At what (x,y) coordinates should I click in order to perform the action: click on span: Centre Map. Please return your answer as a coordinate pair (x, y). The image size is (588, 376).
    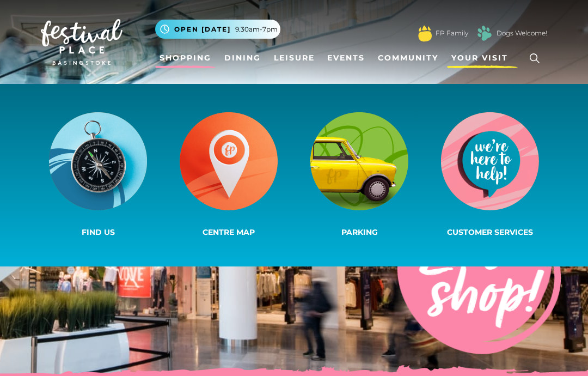
    Looking at the image, I should click on (229, 232).